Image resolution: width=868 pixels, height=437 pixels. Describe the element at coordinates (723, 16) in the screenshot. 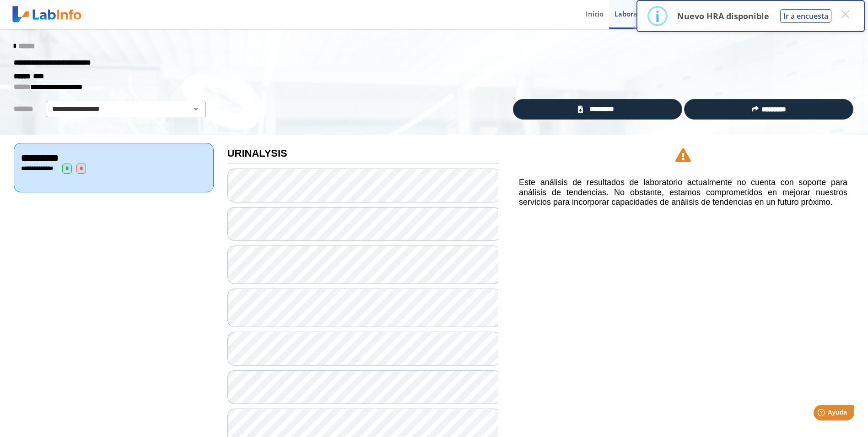

I see `p: Nuevo HRA disponible` at that location.